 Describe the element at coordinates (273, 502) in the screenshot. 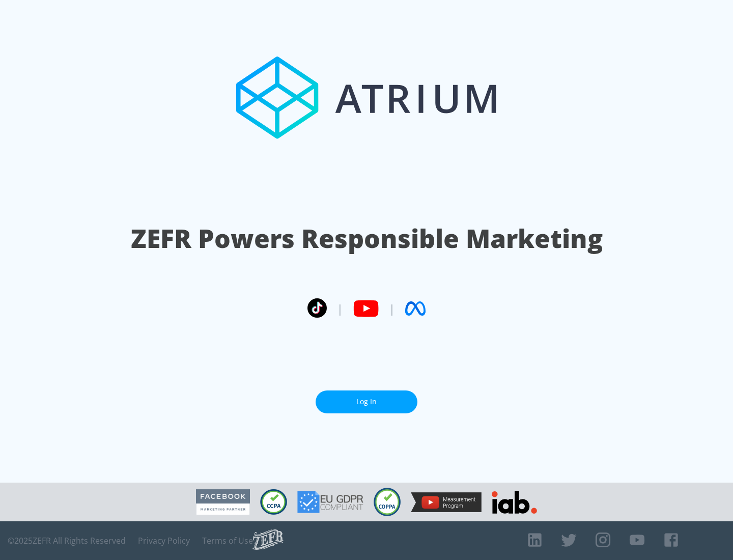

I see `img: CCPA Compliant` at that location.